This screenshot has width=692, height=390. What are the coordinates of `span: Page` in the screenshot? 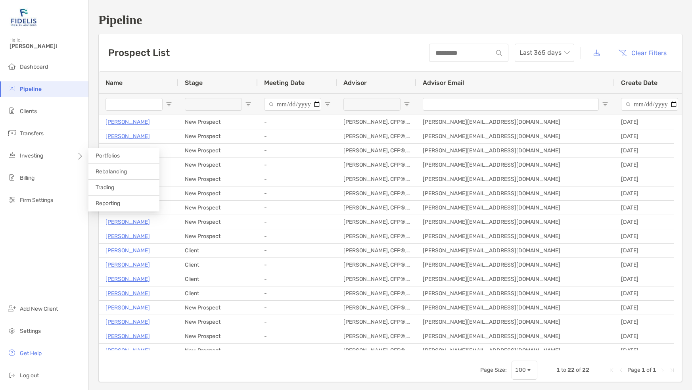 It's located at (634, 370).